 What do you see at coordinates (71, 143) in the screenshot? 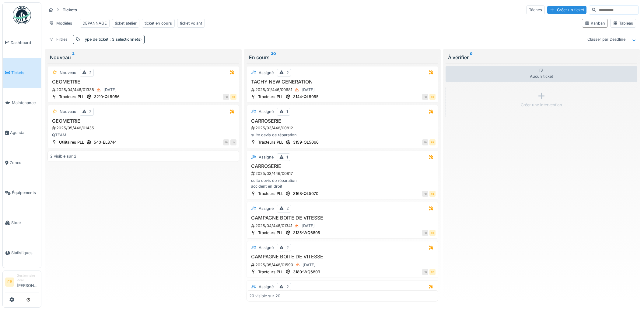
I see `div: Utilitaires PLL` at bounding box center [71, 143].